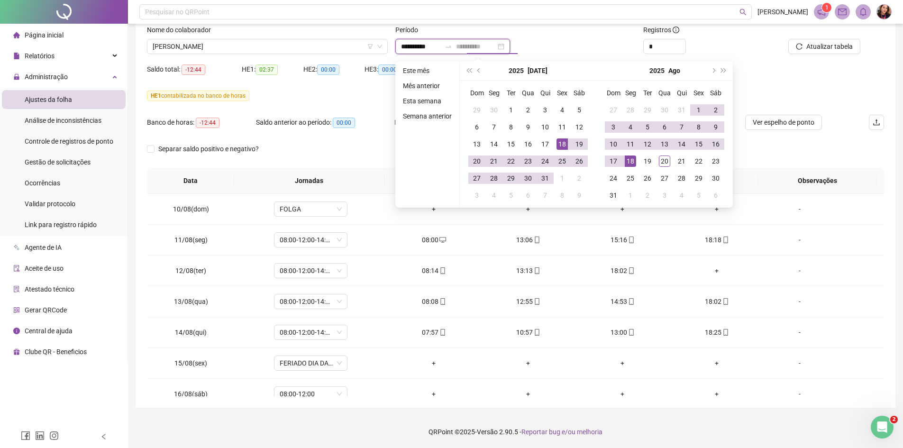 This screenshot has height=448, width=903. Describe the element at coordinates (434, 240) in the screenshot. I see `div: 08:00` at that location.